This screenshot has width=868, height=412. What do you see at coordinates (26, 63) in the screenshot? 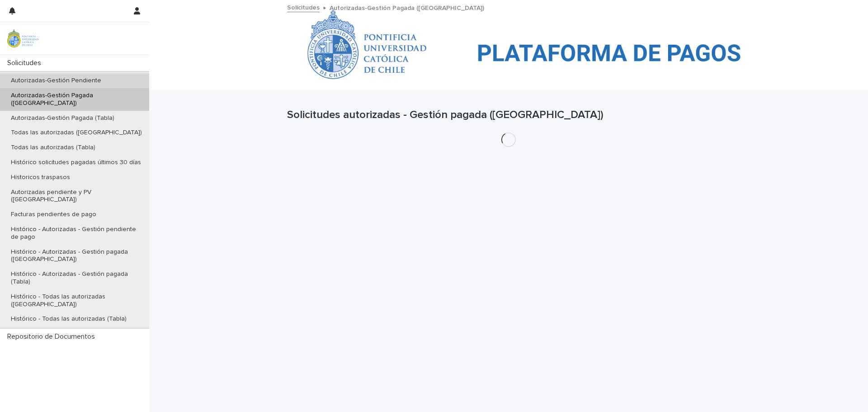
I see `p: Solicitudes` at bounding box center [26, 63].